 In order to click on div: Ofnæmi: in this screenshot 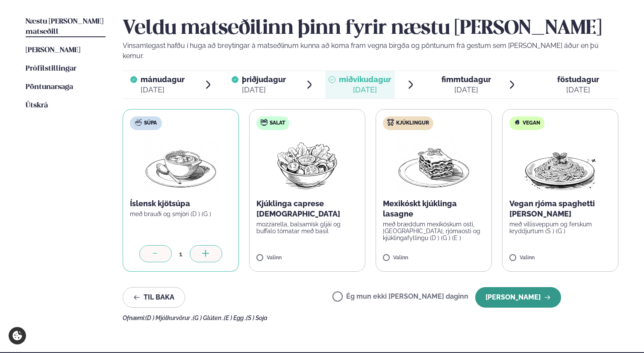, I will do `click(371, 318)`.